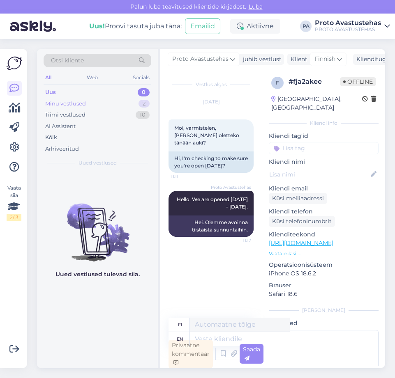  Describe the element at coordinates (144, 104) in the screenshot. I see `div: 2` at that location.